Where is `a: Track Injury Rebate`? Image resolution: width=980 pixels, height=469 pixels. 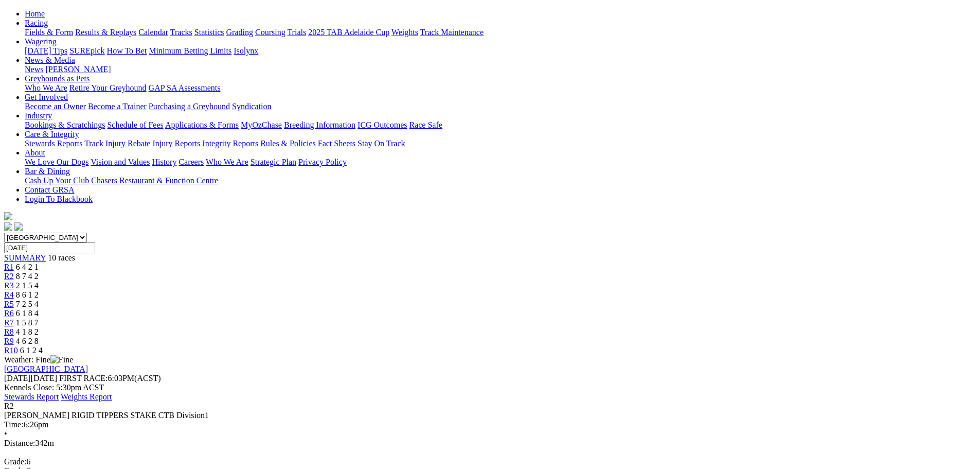
a: Track Injury Rebate is located at coordinates (117, 143).